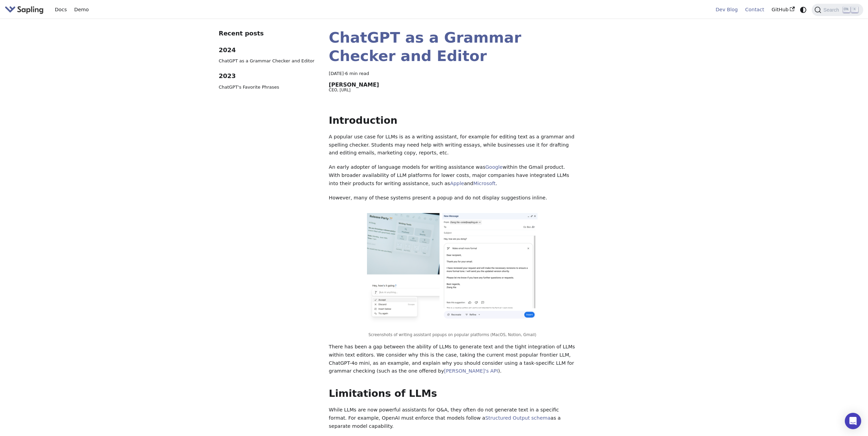  What do you see at coordinates (755, 9) in the screenshot?
I see `a: Contact` at bounding box center [755, 9].